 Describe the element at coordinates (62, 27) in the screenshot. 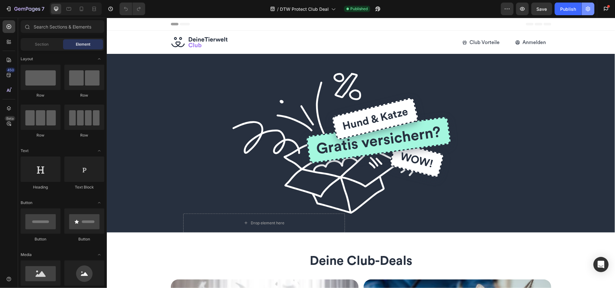

I see `input: Search Sections & Elements` at that location.